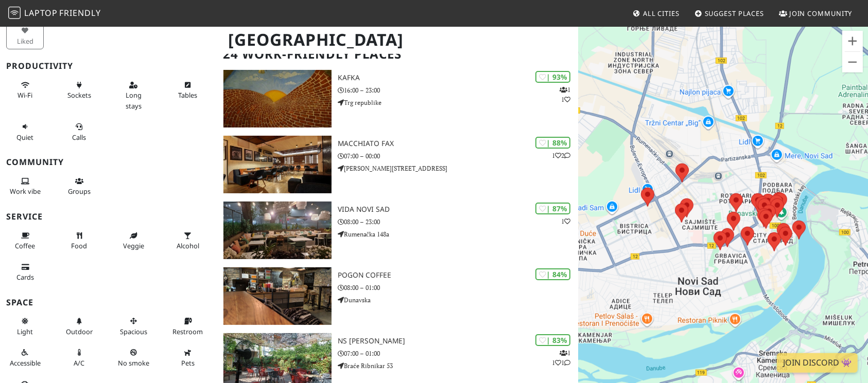  What do you see at coordinates (133, 358) in the screenshot?
I see `button: No smoke` at bounding box center [133, 358].